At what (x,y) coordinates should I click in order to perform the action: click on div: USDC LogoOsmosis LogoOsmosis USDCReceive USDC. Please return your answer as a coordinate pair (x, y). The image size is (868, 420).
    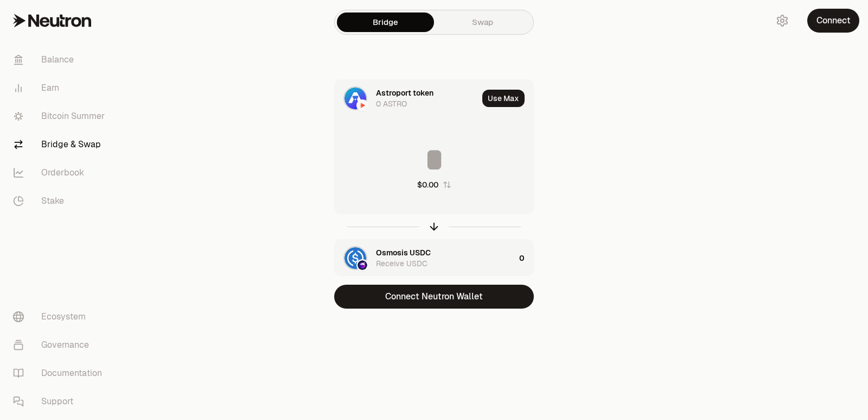
    Looking at the image, I should click on (425, 258).